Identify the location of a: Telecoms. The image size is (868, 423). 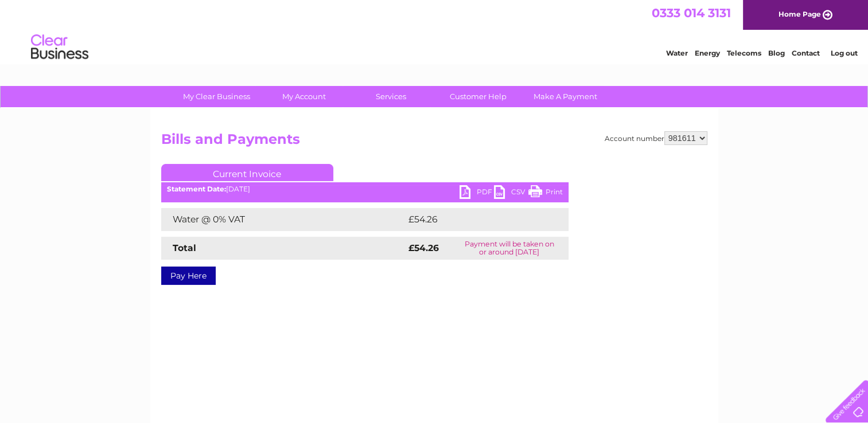
(744, 52).